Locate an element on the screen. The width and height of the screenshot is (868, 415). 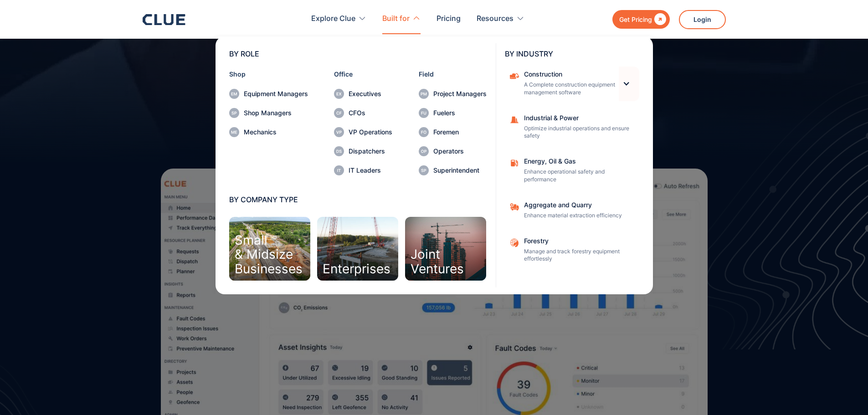
div: Joint Ventures is located at coordinates (437, 262).